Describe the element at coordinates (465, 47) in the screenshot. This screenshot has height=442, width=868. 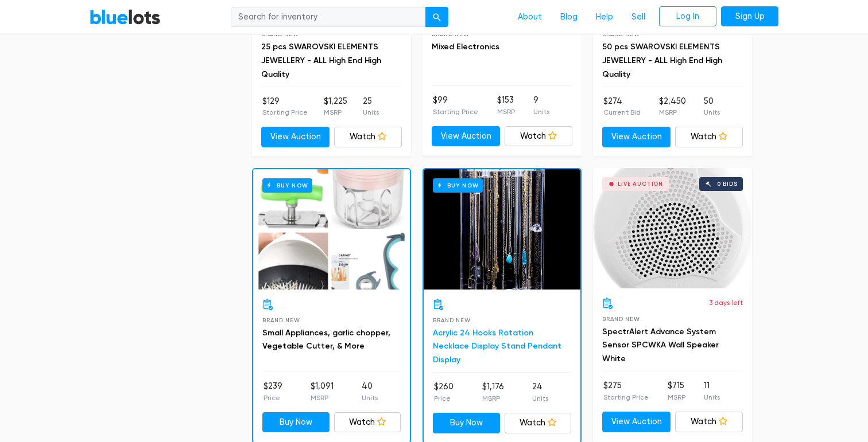
I see `a: Mixed Electronics` at that location.